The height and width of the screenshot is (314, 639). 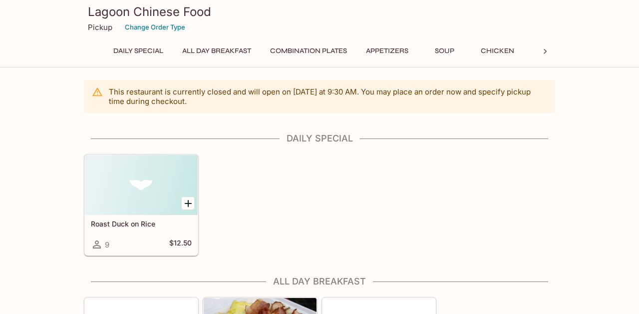 What do you see at coordinates (141, 205) in the screenshot?
I see `a: Roast Duck on Rice9$12.50` at bounding box center [141, 205].